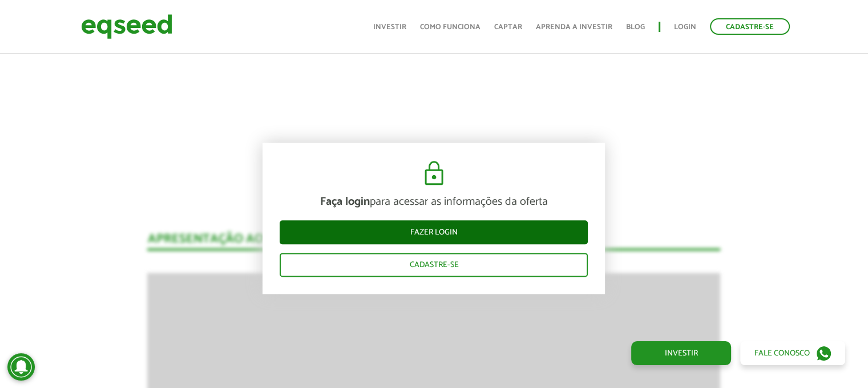 Image resolution: width=868 pixels, height=388 pixels. I want to click on a: Como funciona, so click(450, 27).